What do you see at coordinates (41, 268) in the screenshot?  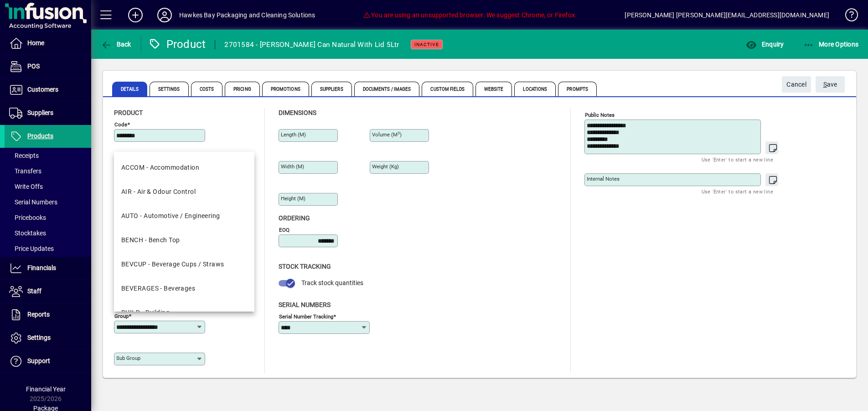 I see `span: Financials` at bounding box center [41, 268].